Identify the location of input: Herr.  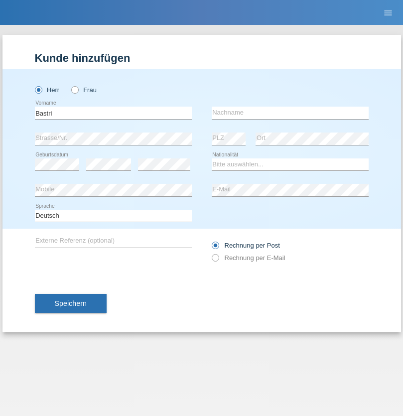
(38, 89).